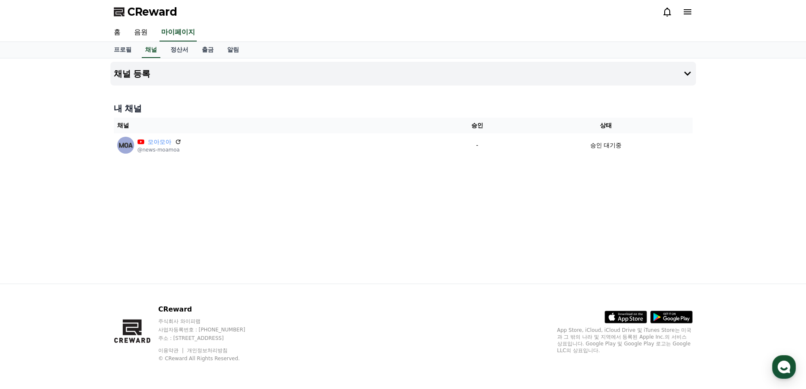  What do you see at coordinates (606, 145) in the screenshot?
I see `p: 승인 대기중` at bounding box center [606, 145].